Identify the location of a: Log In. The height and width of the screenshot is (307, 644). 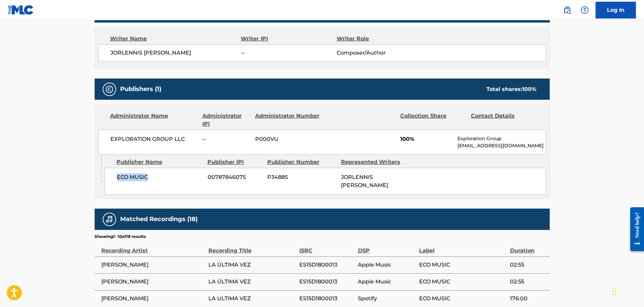
(615, 10).